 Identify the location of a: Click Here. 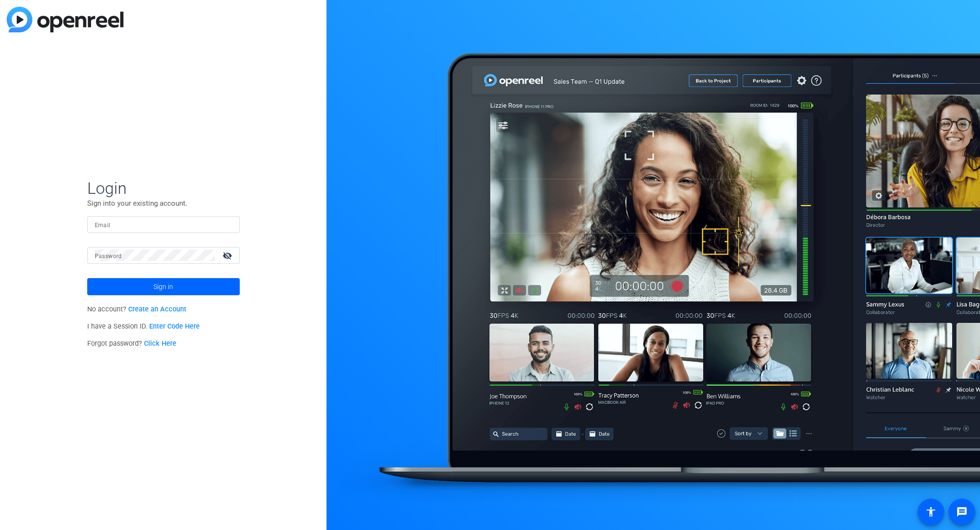
(160, 343).